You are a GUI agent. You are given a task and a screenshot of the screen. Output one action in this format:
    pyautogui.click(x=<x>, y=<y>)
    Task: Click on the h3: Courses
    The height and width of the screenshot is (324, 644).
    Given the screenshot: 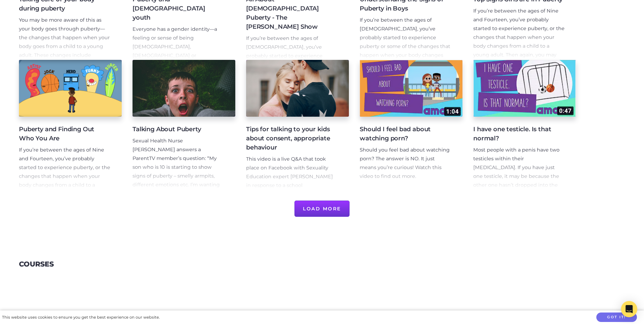 What is the action you would take?
    pyautogui.click(x=36, y=264)
    